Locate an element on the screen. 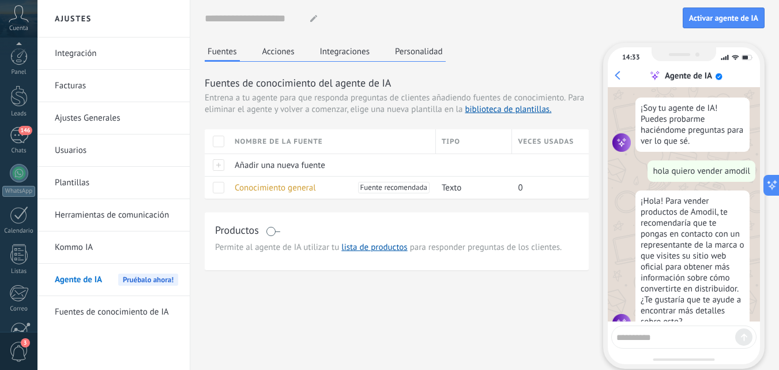 This screenshot has width=779, height=370. span: Permite al agente de IA utilizar tu para responder preguntas de los clientes. is located at coordinates (397, 247).